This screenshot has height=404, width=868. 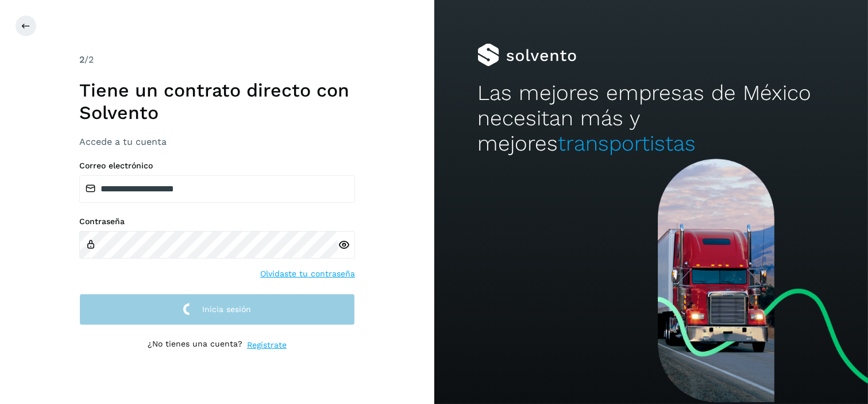 What do you see at coordinates (266, 345) in the screenshot?
I see `a: Regístrate` at bounding box center [266, 345].